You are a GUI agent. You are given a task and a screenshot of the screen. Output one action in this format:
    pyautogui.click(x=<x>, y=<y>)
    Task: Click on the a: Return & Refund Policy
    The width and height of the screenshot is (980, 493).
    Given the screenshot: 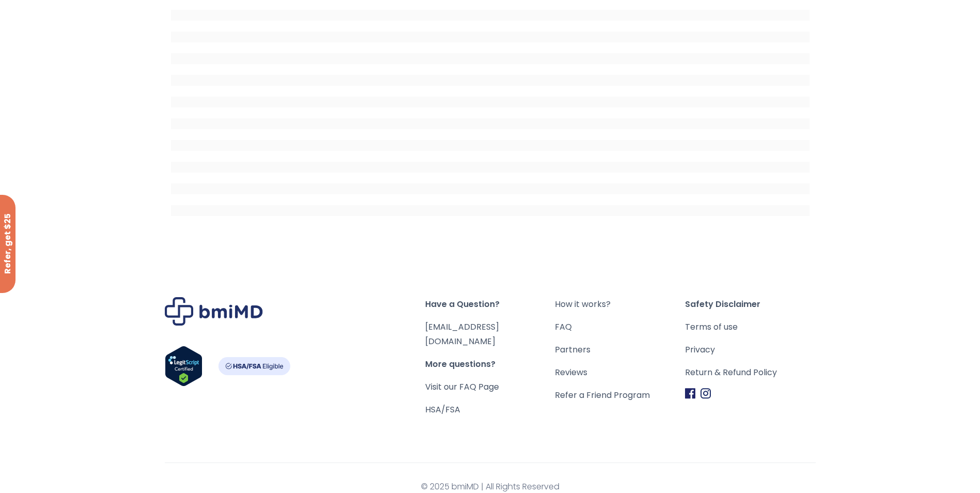 What is the action you would take?
    pyautogui.click(x=751, y=373)
    